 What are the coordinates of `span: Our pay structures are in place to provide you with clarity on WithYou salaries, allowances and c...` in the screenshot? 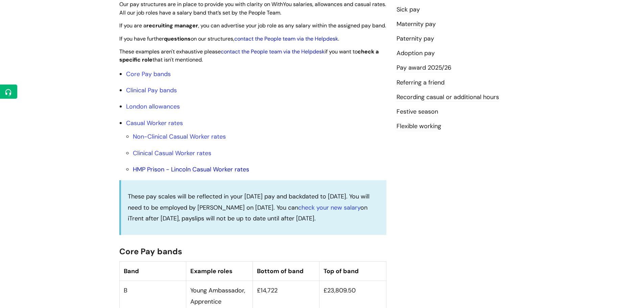 It's located at (252, 9).